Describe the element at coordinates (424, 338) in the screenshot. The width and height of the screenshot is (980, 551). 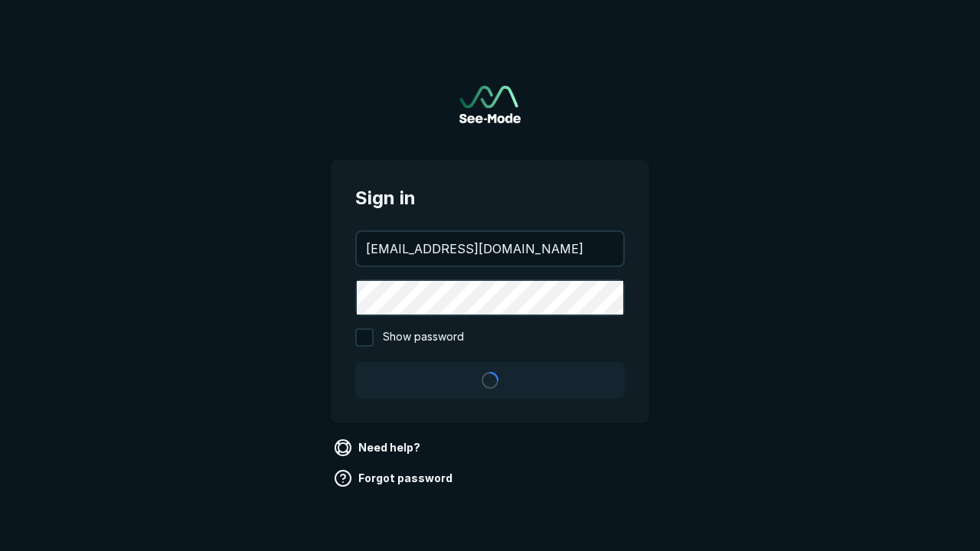
I see `span: Show password` at that location.